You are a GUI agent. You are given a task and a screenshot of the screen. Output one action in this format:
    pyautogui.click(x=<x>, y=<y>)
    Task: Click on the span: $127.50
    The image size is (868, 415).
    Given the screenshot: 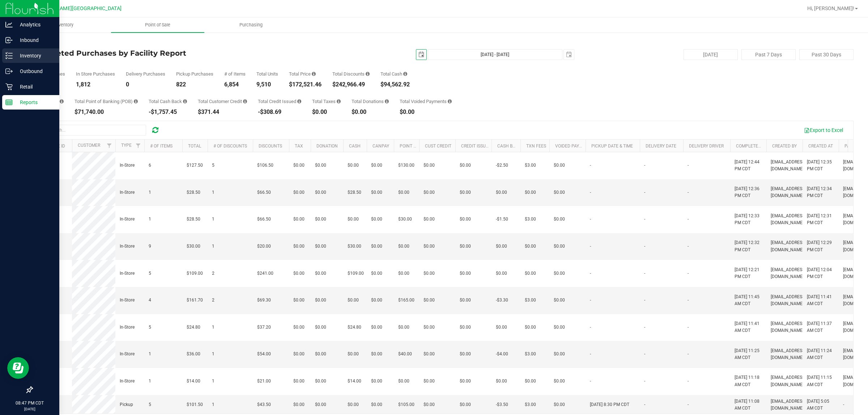 What is the action you would take?
    pyautogui.click(x=195, y=165)
    